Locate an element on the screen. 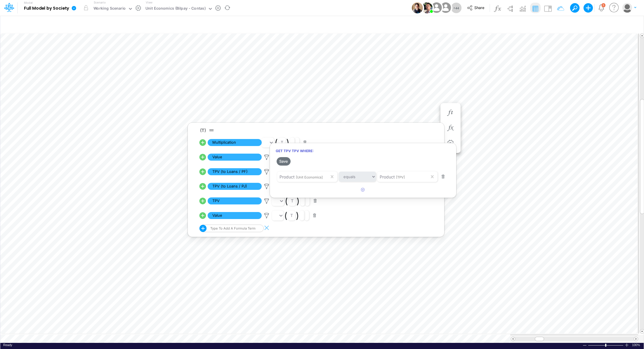  label: Model is located at coordinates (28, 3).